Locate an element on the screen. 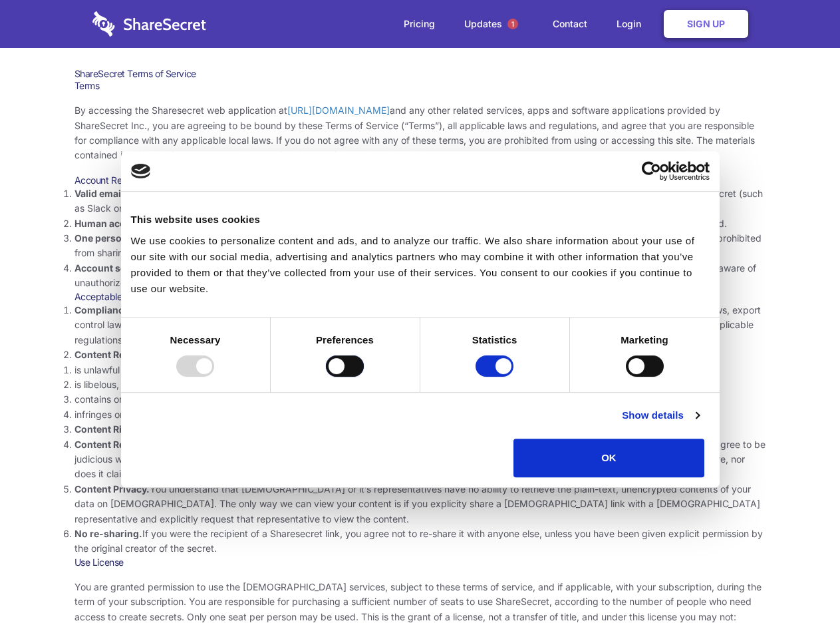 Image resolution: width=840 pixels, height=639 pixels. li: You agree that you will use Sharesecret only to secure and share content that you have the right ... is located at coordinates (420, 429).